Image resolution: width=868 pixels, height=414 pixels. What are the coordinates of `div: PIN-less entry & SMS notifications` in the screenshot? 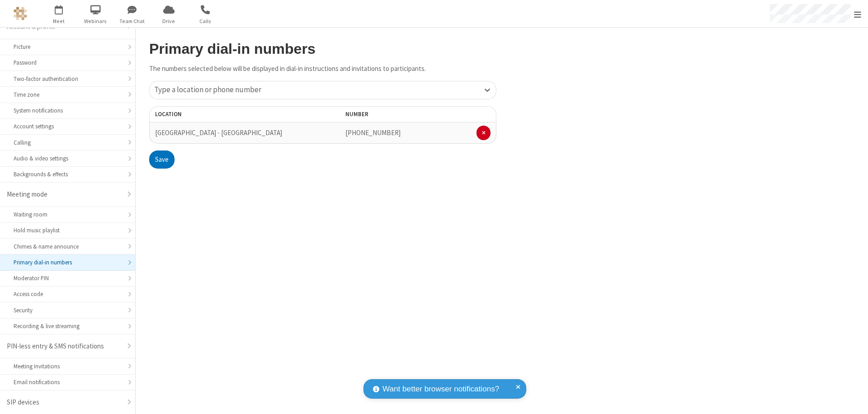 It's located at (64, 346).